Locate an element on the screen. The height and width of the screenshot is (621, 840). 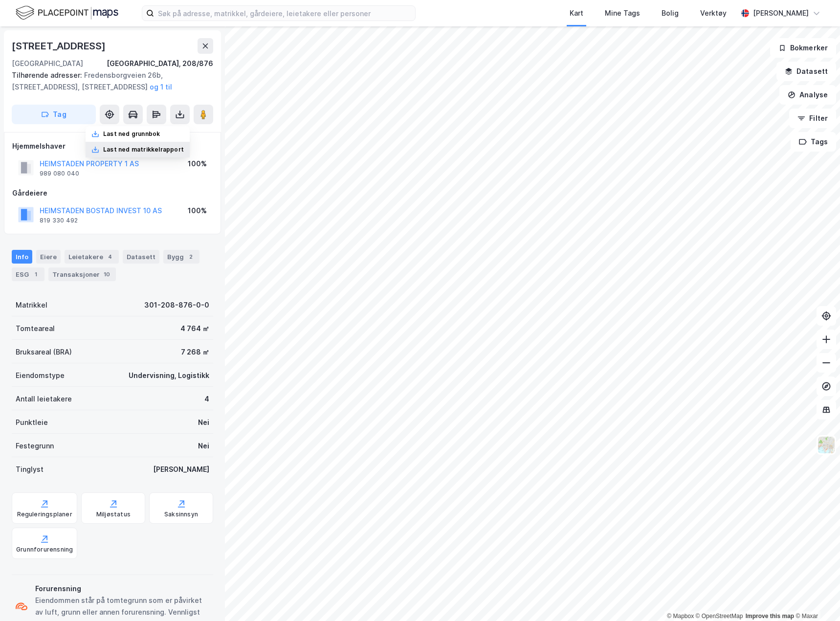
div: Bruksareal (BRA) is located at coordinates (44, 352).